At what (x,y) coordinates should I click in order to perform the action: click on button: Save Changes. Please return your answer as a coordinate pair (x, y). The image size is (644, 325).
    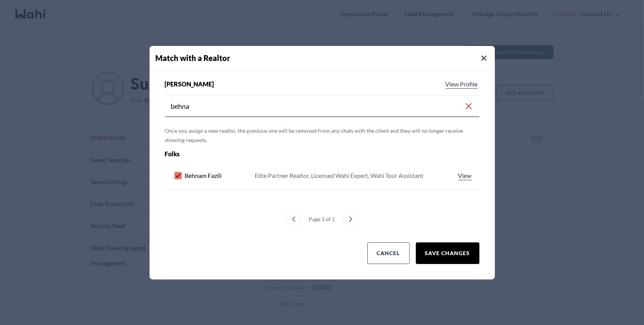
    Looking at the image, I should click on (447, 253).